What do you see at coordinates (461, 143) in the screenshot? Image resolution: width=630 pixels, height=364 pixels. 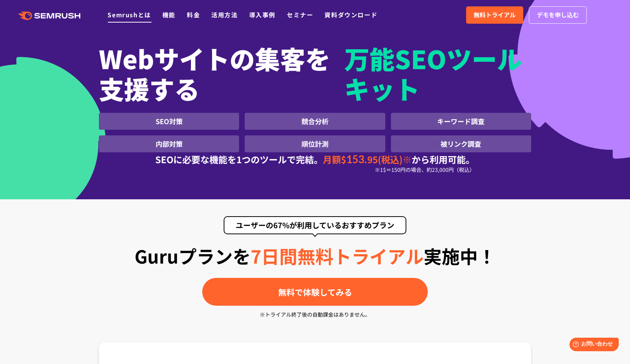 I see `span: 被リンク調査` at bounding box center [461, 143].